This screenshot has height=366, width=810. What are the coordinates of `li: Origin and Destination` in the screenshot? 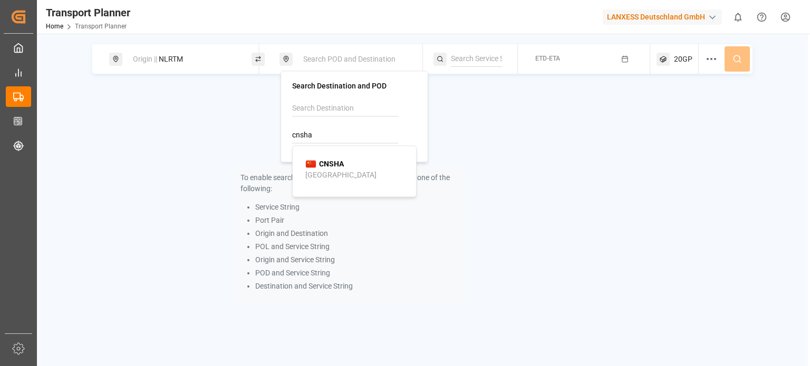 It's located at (357, 234).